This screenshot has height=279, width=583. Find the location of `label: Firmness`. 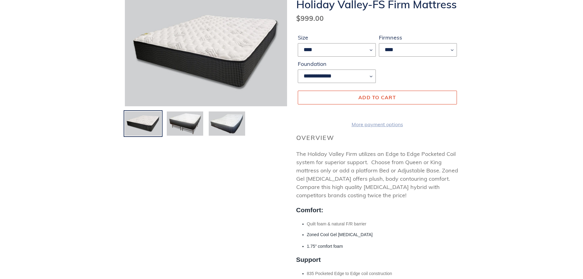

label: Firmness is located at coordinates (418, 37).